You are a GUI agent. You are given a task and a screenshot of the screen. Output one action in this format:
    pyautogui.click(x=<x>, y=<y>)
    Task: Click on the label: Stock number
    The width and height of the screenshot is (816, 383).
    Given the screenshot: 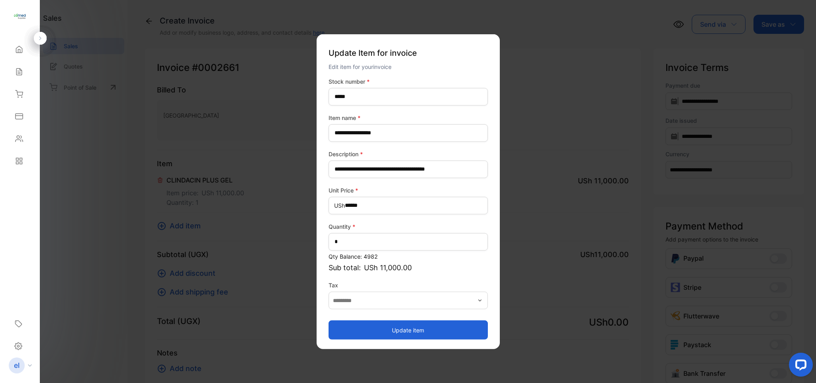 What is the action you would take?
    pyautogui.click(x=408, y=81)
    